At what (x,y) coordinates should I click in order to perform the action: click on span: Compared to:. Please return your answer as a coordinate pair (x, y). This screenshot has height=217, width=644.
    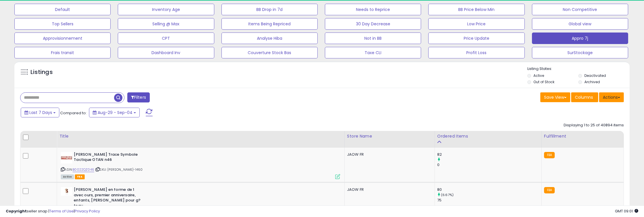
    Looking at the image, I should click on (74, 113).